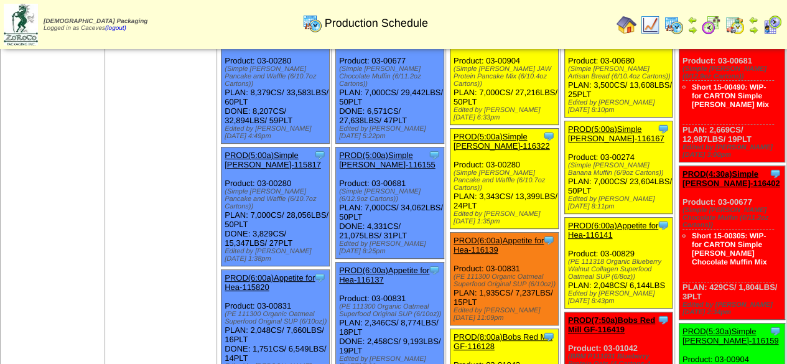  Describe the element at coordinates (735, 25) in the screenshot. I see `img: calendarinout.gif` at that location.